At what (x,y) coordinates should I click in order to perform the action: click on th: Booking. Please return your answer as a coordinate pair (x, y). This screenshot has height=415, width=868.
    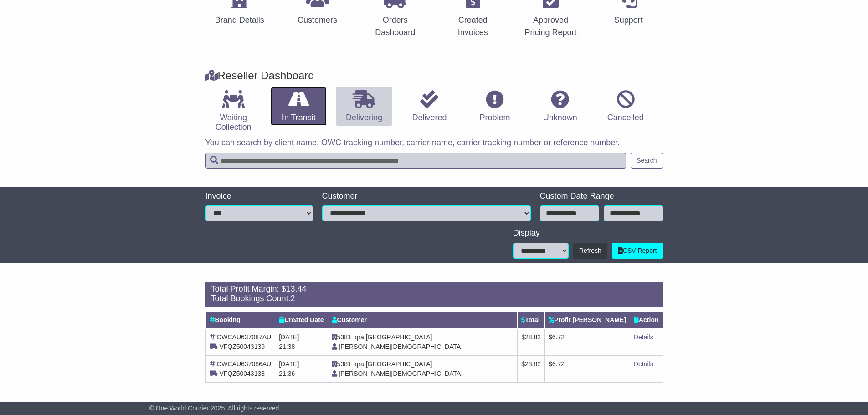
    Looking at the image, I should click on (240, 320).